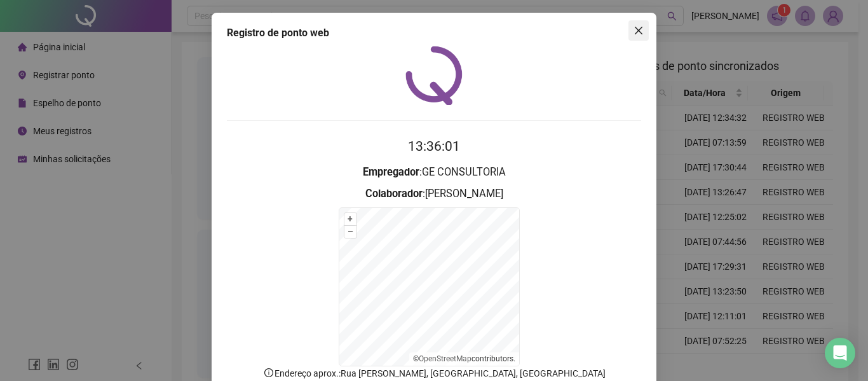  What do you see at coordinates (391, 172) in the screenshot?
I see `strong: Empregador` at bounding box center [391, 172].